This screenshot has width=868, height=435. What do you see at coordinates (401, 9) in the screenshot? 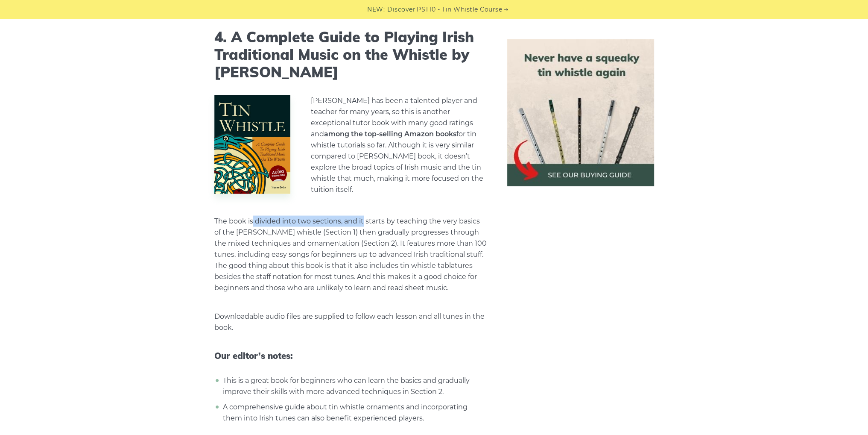
I see `span: Discover` at bounding box center [401, 9].